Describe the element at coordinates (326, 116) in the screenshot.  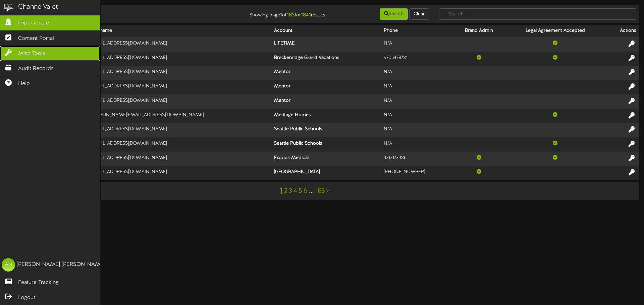
I see `th: Meritage Homes` at that location.